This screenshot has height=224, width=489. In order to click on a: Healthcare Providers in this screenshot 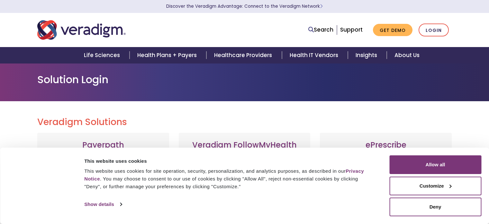, I will do `click(244, 55)`.